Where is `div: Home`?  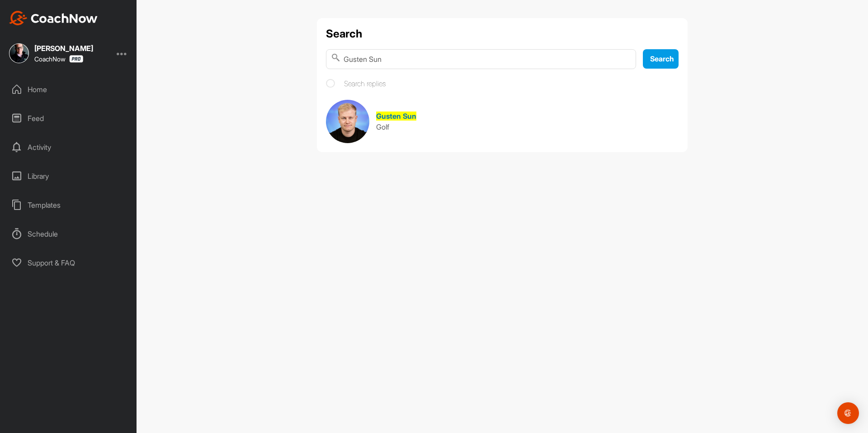
div: Home is located at coordinates (69, 90).